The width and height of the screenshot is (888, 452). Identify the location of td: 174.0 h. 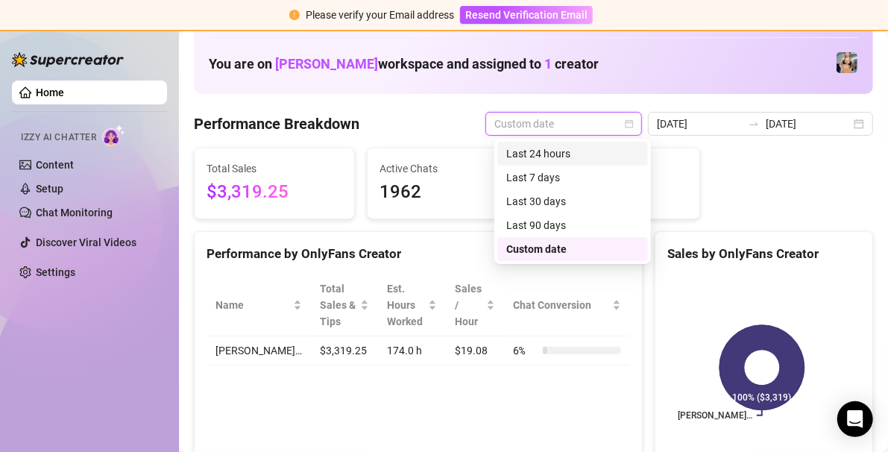
(412, 350).